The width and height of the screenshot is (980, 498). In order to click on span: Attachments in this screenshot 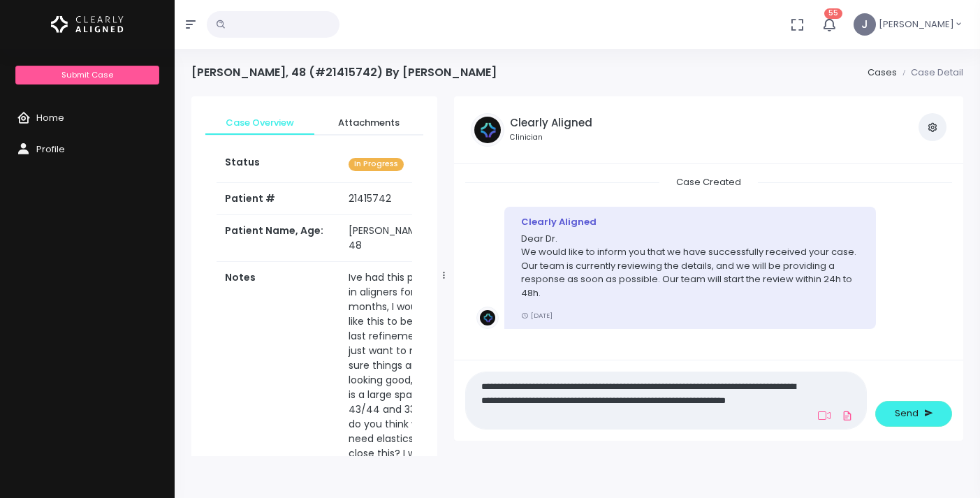, I will do `click(369, 123)`.